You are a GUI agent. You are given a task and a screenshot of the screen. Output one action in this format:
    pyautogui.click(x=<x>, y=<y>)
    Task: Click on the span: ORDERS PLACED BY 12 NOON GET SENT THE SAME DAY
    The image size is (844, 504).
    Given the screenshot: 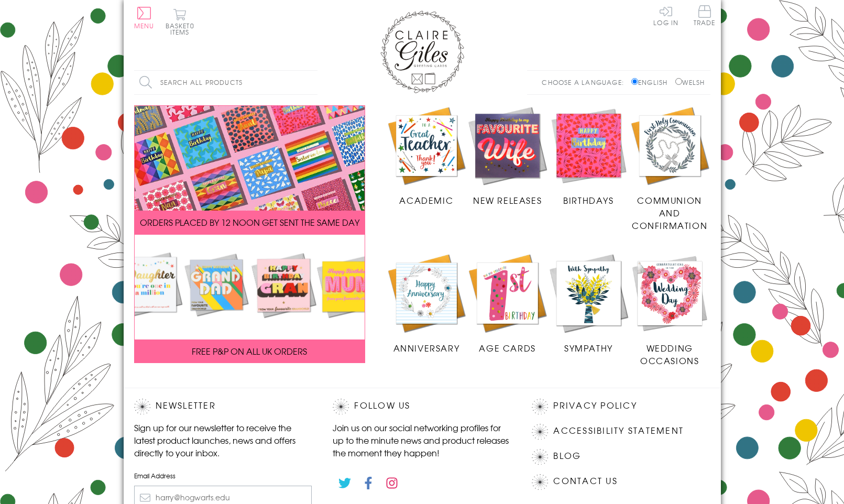 What is the action you would take?
    pyautogui.click(x=249, y=222)
    